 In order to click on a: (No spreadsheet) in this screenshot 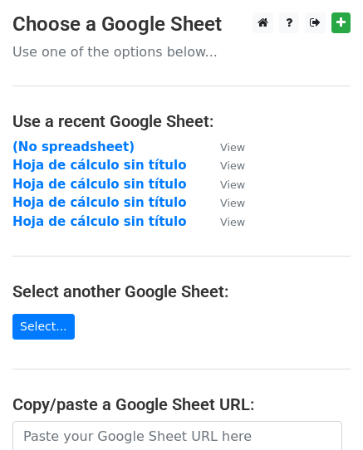, I will do `click(73, 147)`.